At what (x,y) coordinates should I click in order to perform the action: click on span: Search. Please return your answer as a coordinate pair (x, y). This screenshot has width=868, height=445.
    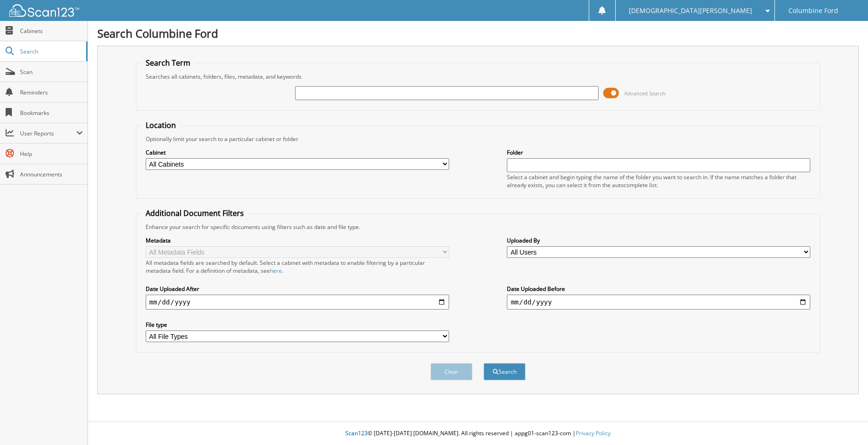
    Looking at the image, I should click on (51, 52).